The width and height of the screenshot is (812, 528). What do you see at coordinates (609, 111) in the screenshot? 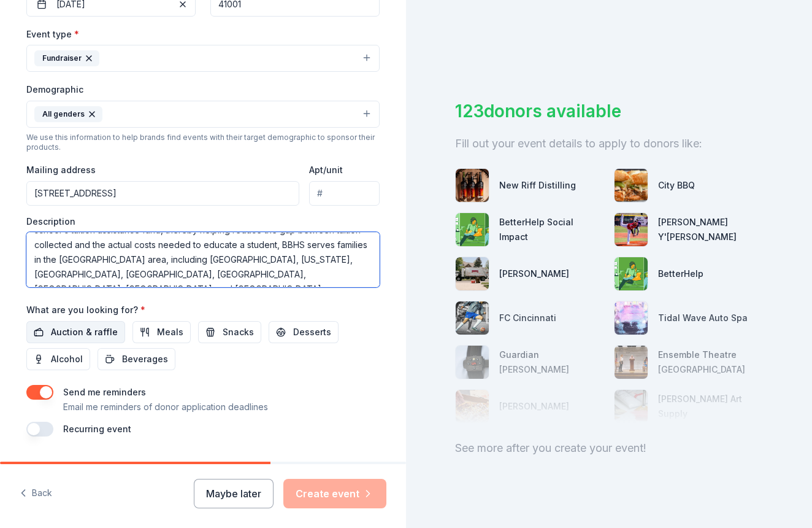
I see `div: 123 donors available` at bounding box center [609, 111].